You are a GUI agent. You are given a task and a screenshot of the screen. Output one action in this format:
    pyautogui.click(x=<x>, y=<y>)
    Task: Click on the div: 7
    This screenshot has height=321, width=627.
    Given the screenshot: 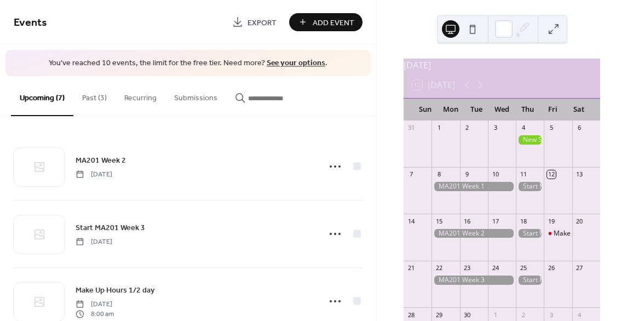 What is the action you would take?
    pyautogui.click(x=411, y=174)
    